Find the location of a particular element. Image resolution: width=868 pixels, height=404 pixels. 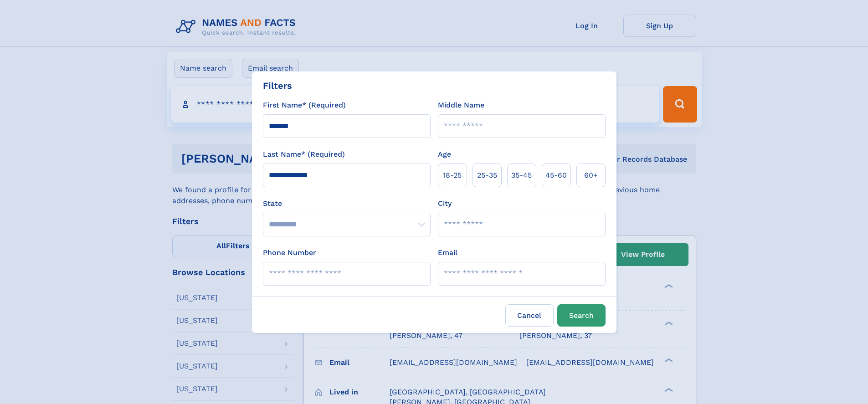

label: Email is located at coordinates (448, 253).